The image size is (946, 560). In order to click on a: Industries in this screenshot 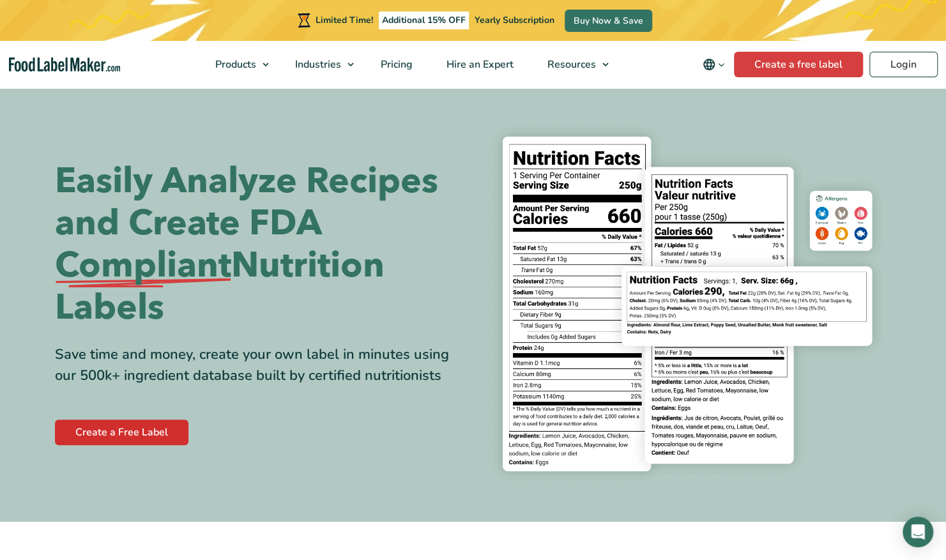, I will do `click(319, 65)`.